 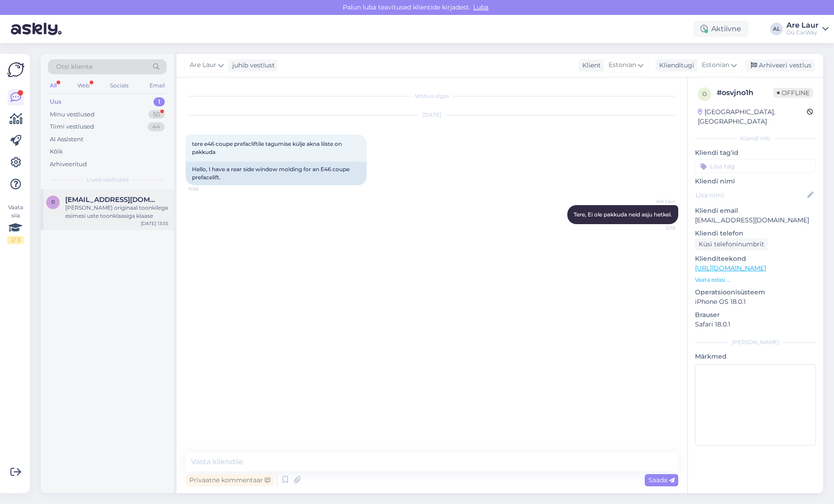 I want to click on div: Minu vestlused, so click(x=72, y=114).